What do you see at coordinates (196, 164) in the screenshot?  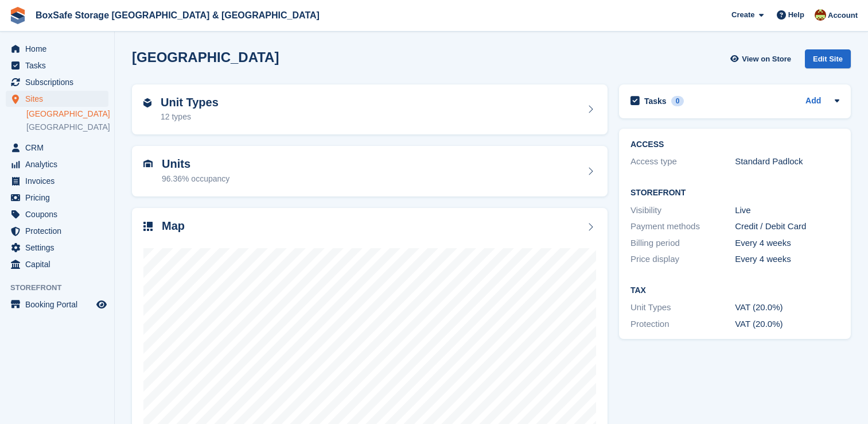 I see `h2: Units` at bounding box center [196, 164].